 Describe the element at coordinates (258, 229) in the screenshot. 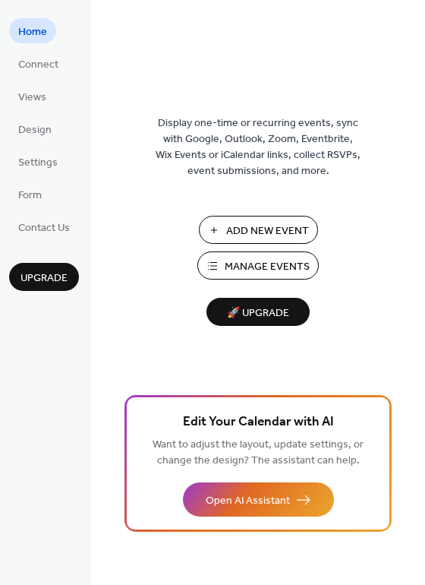

I see `button: Add New Event` at that location.